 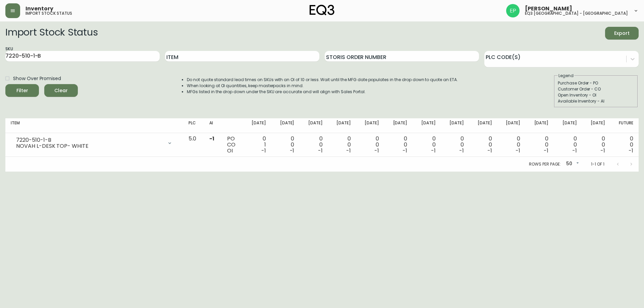 I want to click on div: 7220-510-1-BNOVAH L-DESK TOP- WHITE, so click(x=94, y=143).